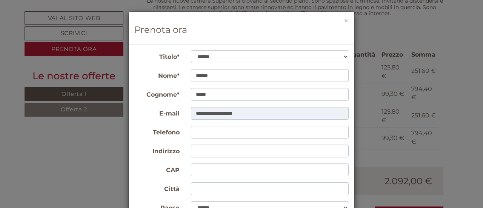 Image resolution: width=483 pixels, height=208 pixels. What do you see at coordinates (157, 169) in the screenshot?
I see `label: CAP` at bounding box center [157, 169].